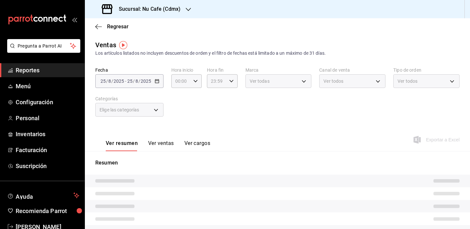 The height and width of the screenshot is (229, 470). Describe the element at coordinates (123, 45) in the screenshot. I see `img: Tooltip marker` at that location.